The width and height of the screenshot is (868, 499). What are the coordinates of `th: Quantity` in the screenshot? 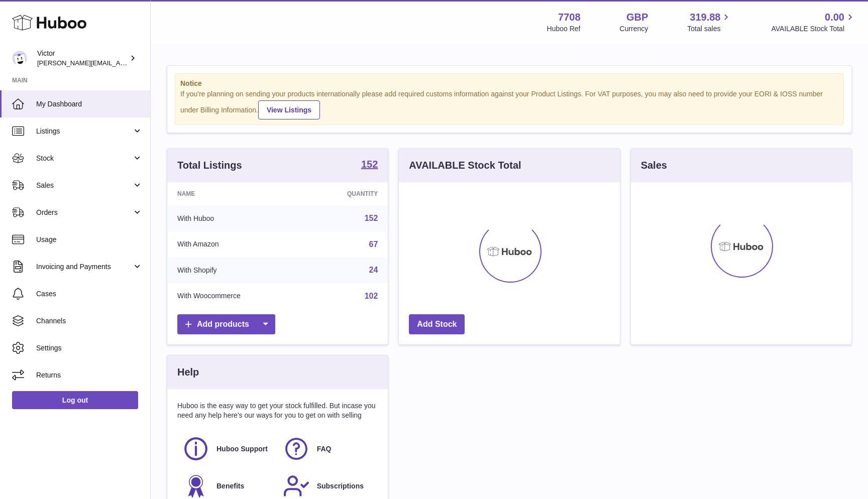 It's located at (346, 194).